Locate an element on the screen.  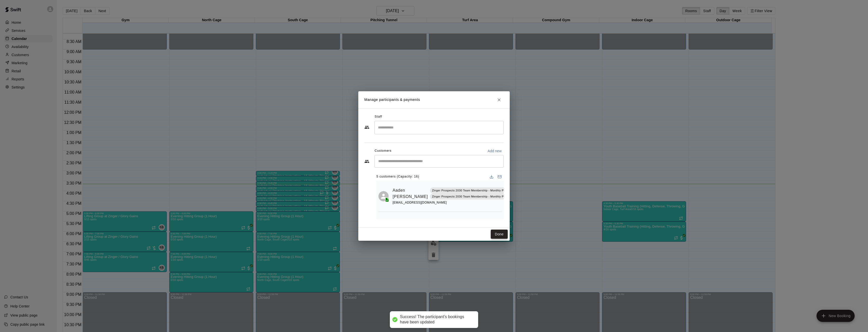
p: Add new is located at coordinates (494, 151).